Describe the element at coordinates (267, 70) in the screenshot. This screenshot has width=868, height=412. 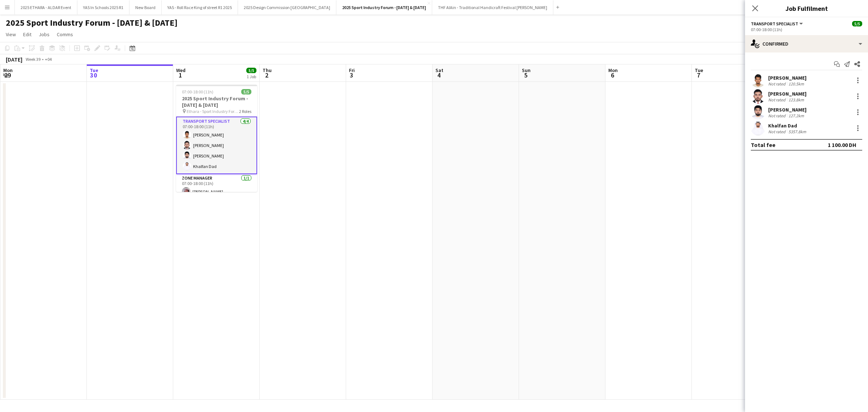
I see `span: Thu` at that location.